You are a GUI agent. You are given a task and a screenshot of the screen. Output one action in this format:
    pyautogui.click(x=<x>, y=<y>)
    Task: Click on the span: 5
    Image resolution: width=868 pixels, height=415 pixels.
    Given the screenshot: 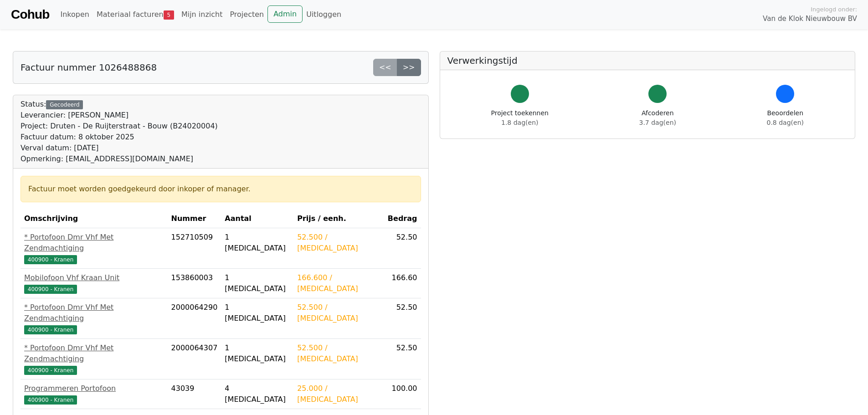 What is the action you would take?
    pyautogui.click(x=169, y=15)
    